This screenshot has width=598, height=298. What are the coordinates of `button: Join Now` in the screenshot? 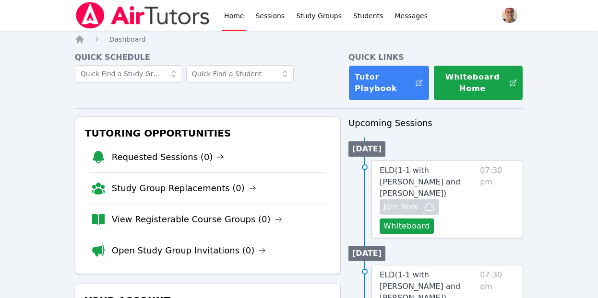 It's located at (409, 207).